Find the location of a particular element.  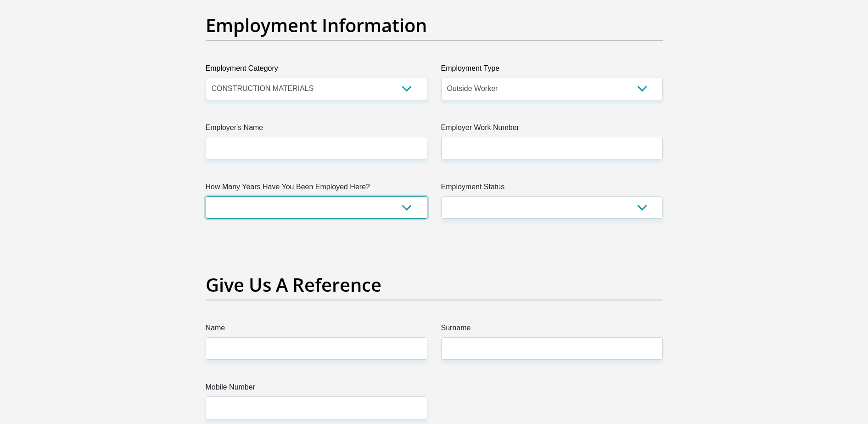

input: Name is located at coordinates (316, 349).